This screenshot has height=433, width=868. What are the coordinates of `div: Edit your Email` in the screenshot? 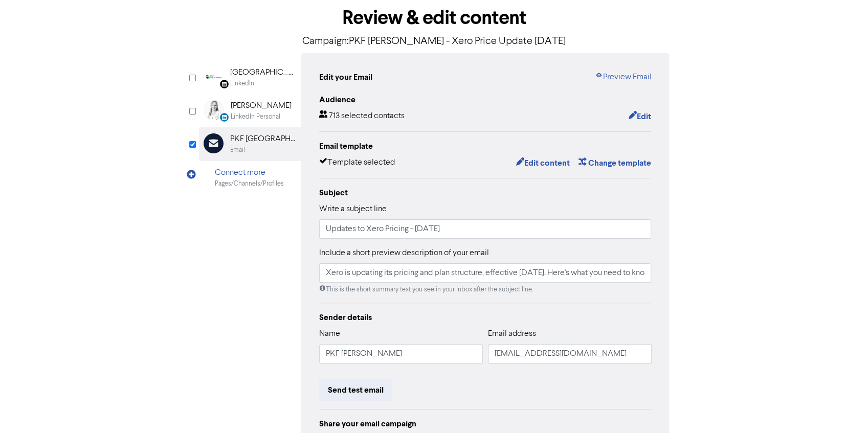 It's located at (346, 77).